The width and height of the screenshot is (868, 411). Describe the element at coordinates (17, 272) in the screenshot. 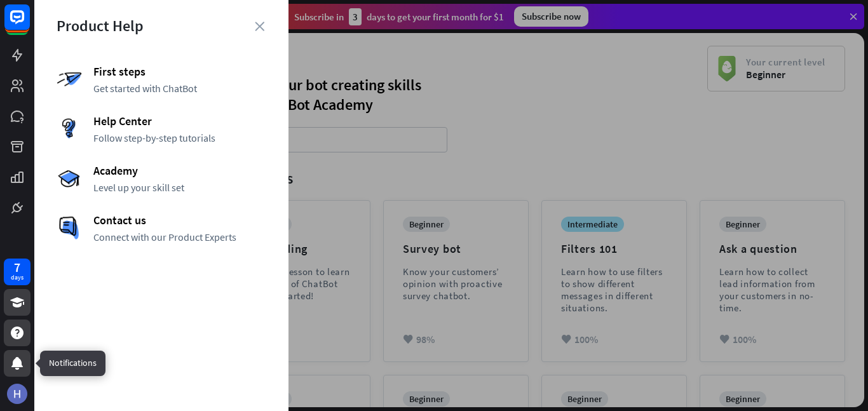

I see `a: 7 days` at that location.